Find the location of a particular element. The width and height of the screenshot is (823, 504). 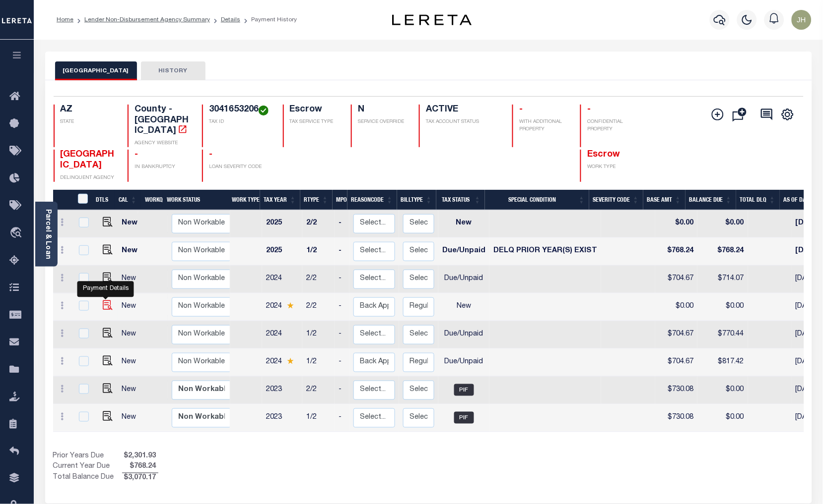

p: TAX SERVICE TYPE is located at coordinates (314, 122).